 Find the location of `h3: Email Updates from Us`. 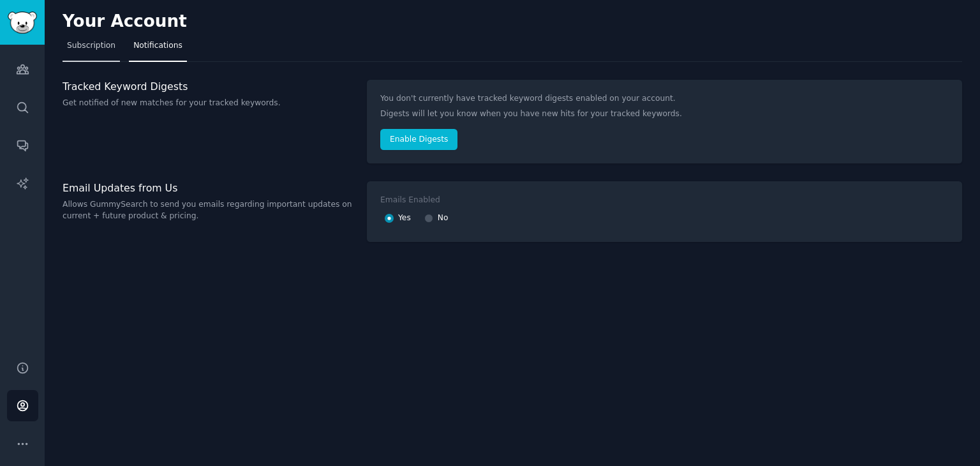

h3: Email Updates from Us is located at coordinates (208, 188).